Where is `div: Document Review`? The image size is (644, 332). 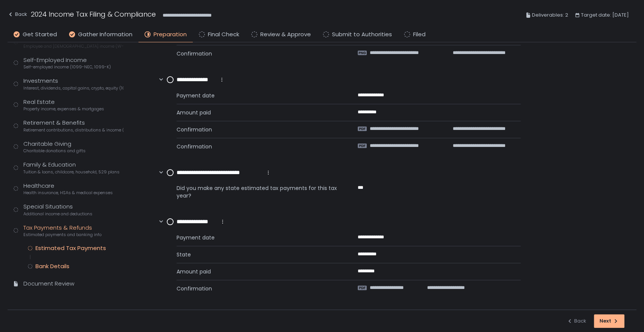
div: Document Review is located at coordinates (49, 283).